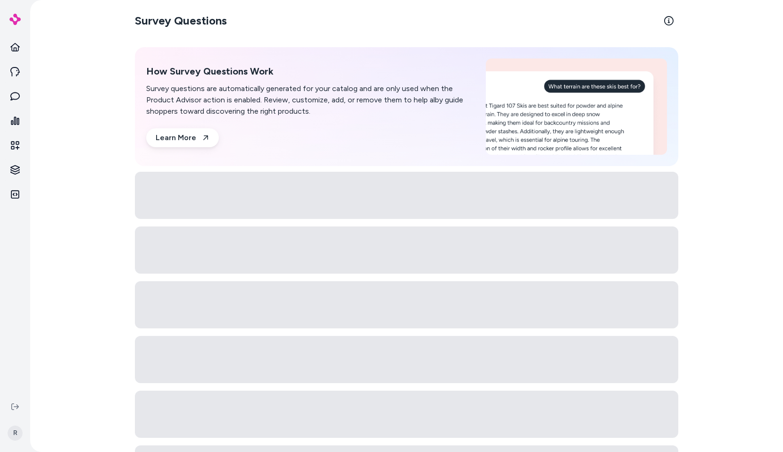  Describe the element at coordinates (311, 100) in the screenshot. I see `p: Survey questions are automatically generated for your catalog and are only used when the Product ...` at that location.